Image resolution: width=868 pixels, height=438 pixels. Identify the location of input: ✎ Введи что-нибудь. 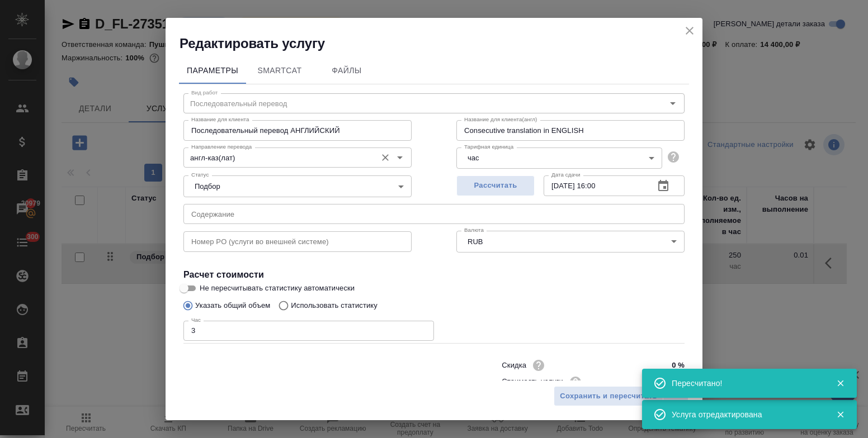
(663, 365).